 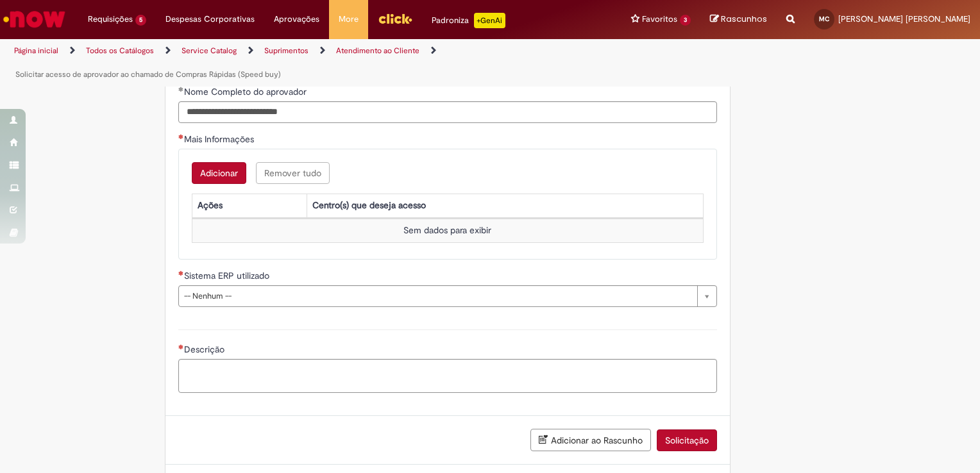 I want to click on span: MC, so click(x=824, y=19).